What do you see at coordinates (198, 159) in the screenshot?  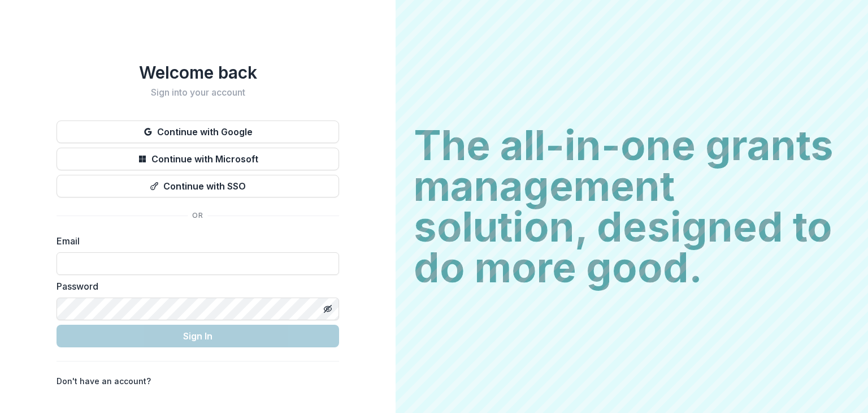 I see `button: Continue with Microsoft` at bounding box center [198, 159].